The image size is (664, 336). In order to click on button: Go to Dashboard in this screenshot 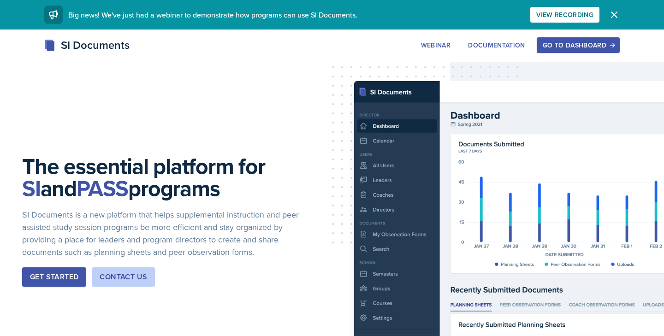, I will do `click(578, 45)`.